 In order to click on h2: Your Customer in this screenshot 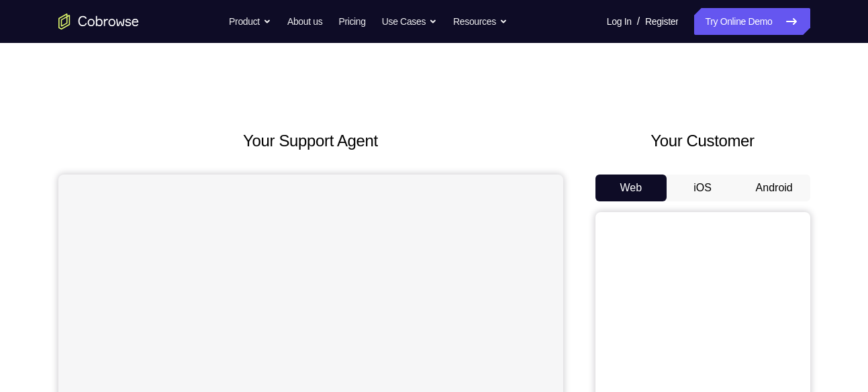, I will do `click(703, 141)`.